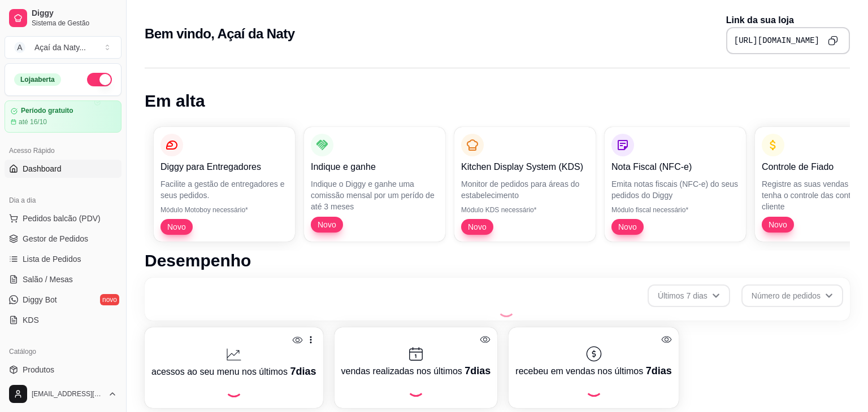 The height and width of the screenshot is (412, 868). What do you see at coordinates (219, 34) in the screenshot?
I see `h2: Bem vindo, Açaí da Naty` at bounding box center [219, 34].